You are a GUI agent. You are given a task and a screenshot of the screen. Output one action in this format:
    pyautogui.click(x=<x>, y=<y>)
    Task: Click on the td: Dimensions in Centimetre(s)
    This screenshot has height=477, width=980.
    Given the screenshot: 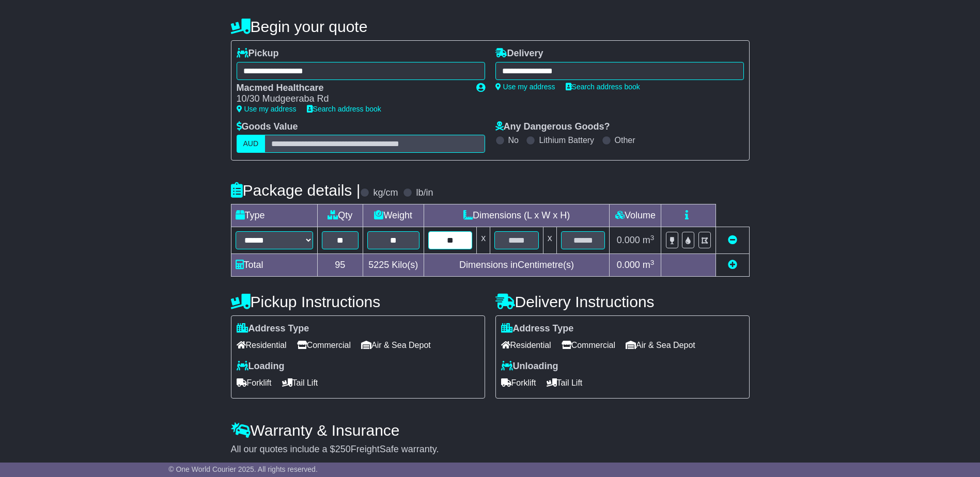 What is the action you would take?
    pyautogui.click(x=516, y=266)
    